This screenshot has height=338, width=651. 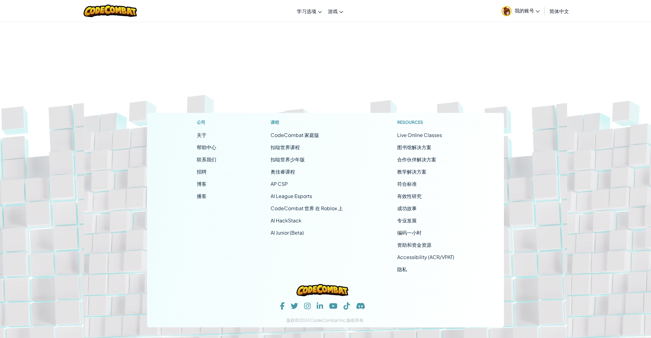 What do you see at coordinates (291, 320) in the screenshot?
I see `span: 版权` at bounding box center [291, 320].